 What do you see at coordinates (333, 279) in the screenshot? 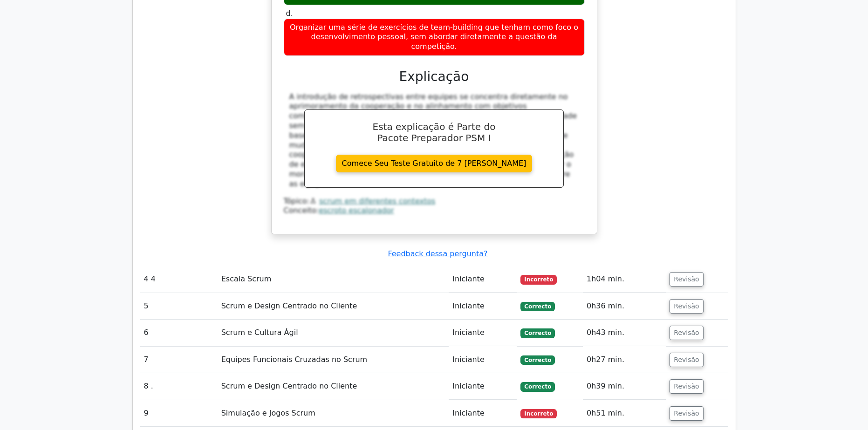
I see `td: Escala Scrum` at bounding box center [333, 279].